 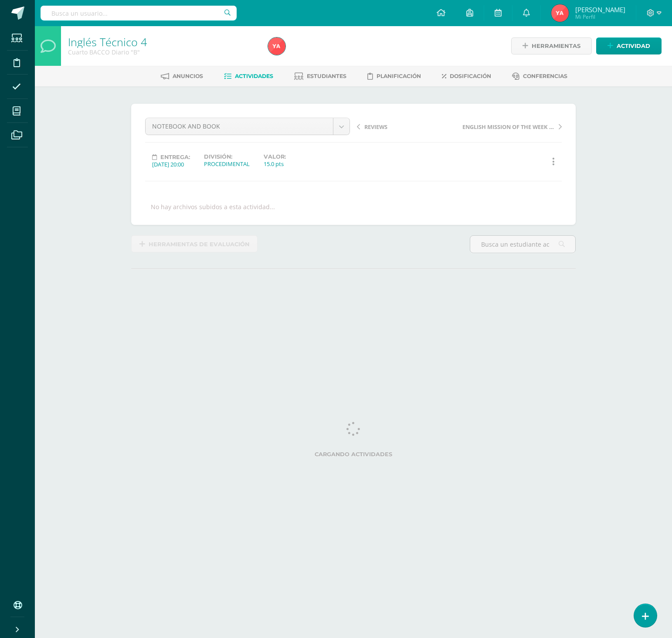 What do you see at coordinates (247, 126) in the screenshot?
I see `a: NOTEBOOK AND BOOK` at bounding box center [247, 126].